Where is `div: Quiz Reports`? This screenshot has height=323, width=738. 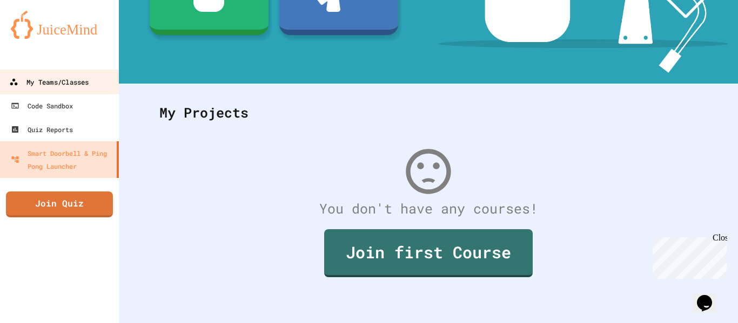 div: Quiz Reports is located at coordinates (42, 130).